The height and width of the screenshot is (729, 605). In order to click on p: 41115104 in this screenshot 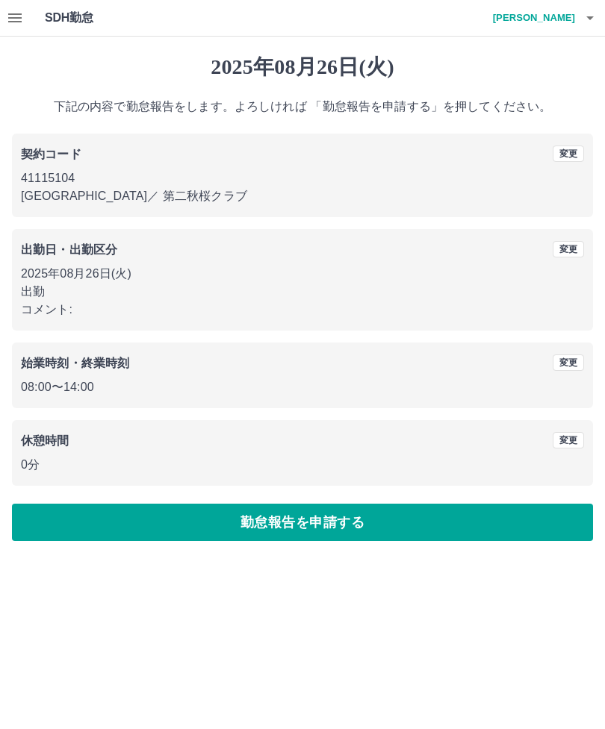, I will do `click(302, 178)`.